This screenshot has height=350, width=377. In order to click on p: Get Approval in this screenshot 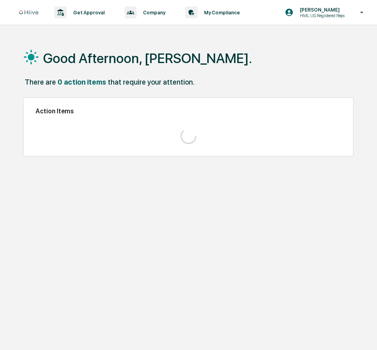, I will do `click(87, 12)`.